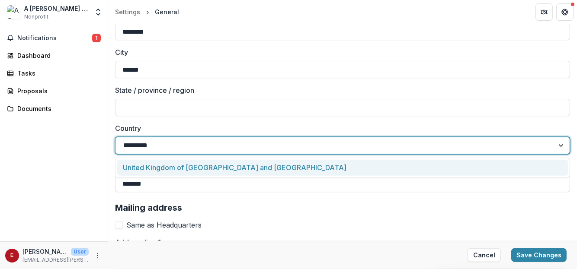  What do you see at coordinates (54, 38) in the screenshot?
I see `button: Notifications1` at bounding box center [54, 38].